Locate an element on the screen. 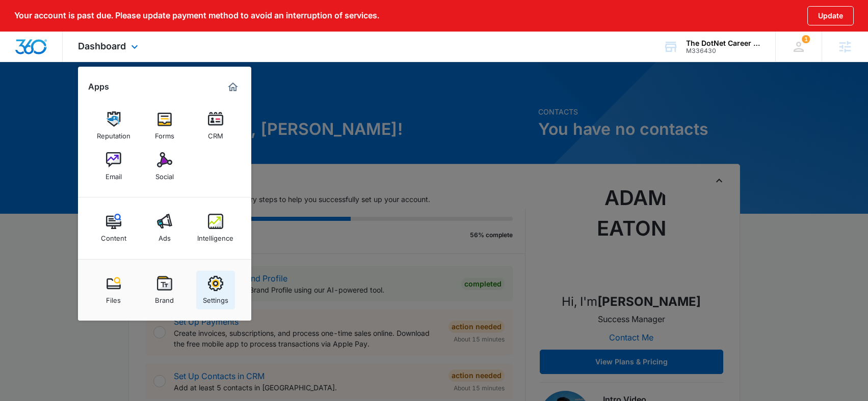 The height and width of the screenshot is (401, 868). div: Social is located at coordinates (164, 174).